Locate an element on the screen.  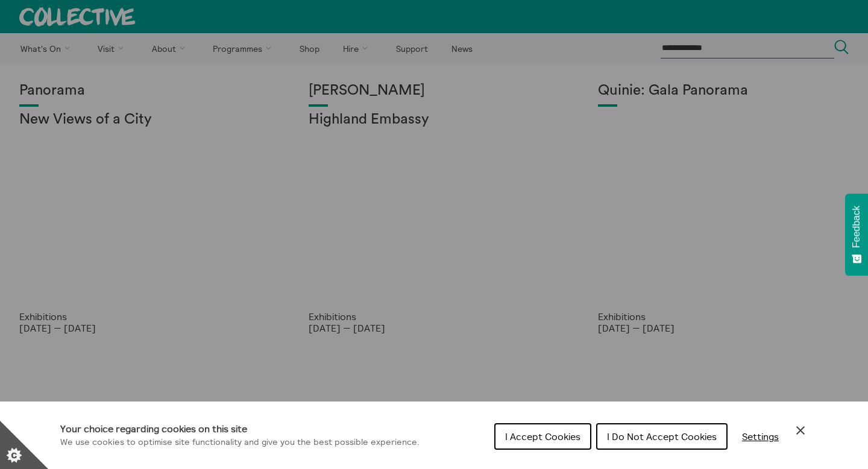
button: I Do Not Accept Cookies is located at coordinates (661, 437).